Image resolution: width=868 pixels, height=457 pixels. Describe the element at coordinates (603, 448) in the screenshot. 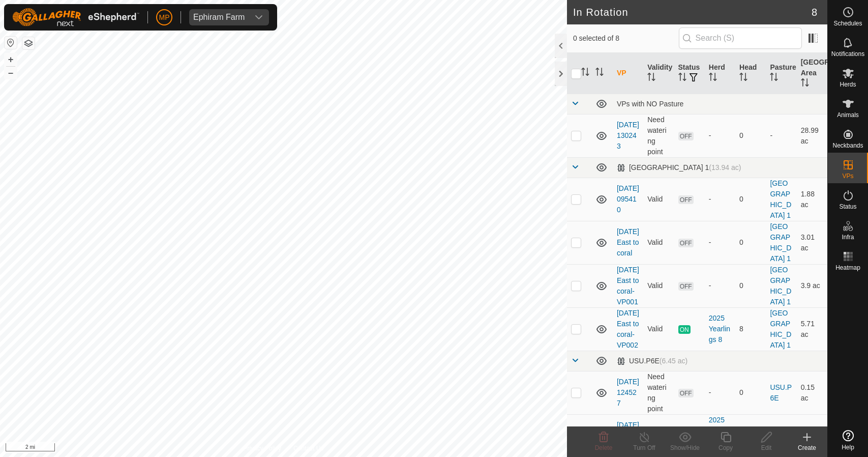

I see `span: Delete` at that location.